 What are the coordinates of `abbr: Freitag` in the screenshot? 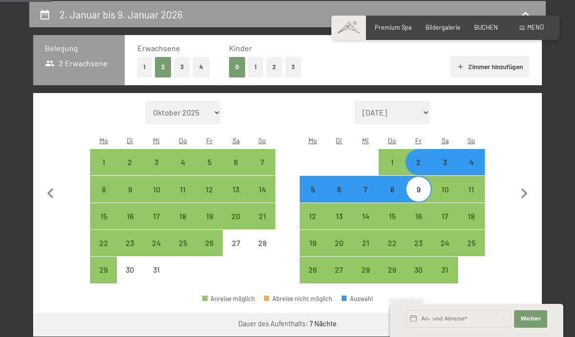 It's located at (418, 140).